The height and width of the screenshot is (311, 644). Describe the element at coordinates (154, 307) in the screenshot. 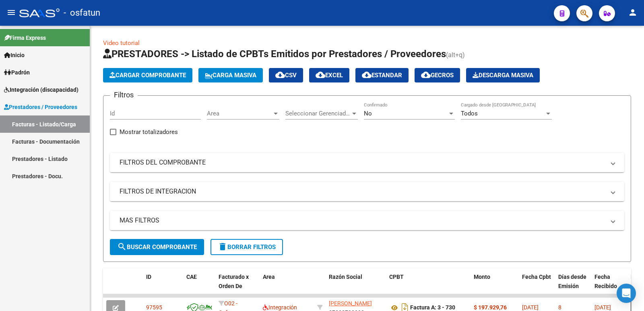

I see `span: 97595` at that location.